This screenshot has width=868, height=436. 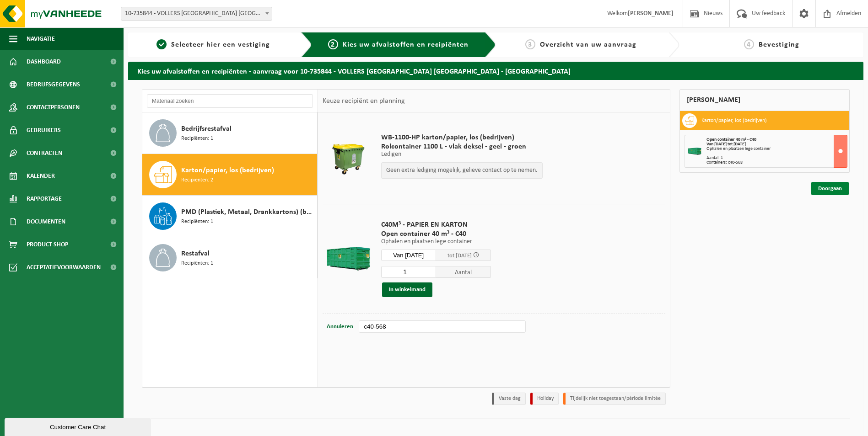 What do you see at coordinates (197, 180) in the screenshot?
I see `span: Recipiënten: 2` at bounding box center [197, 180].